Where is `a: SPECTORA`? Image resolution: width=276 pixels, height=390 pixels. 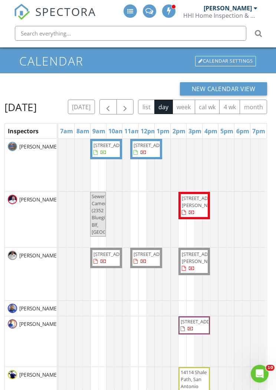 a: SPECTORA is located at coordinates (55, 18).